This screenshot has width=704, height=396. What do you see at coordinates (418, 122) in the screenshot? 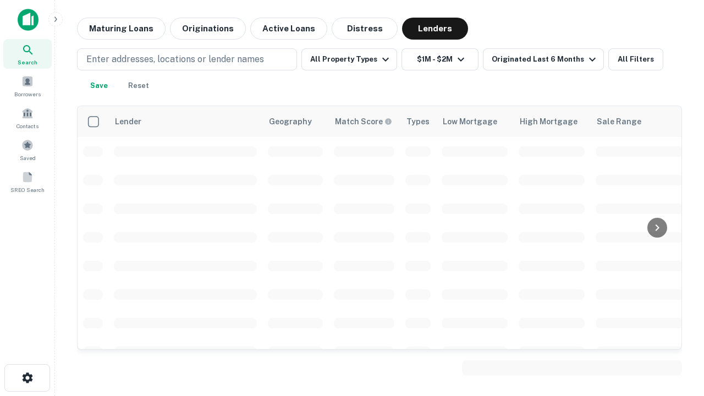
I see `th: Types` at bounding box center [418, 122].